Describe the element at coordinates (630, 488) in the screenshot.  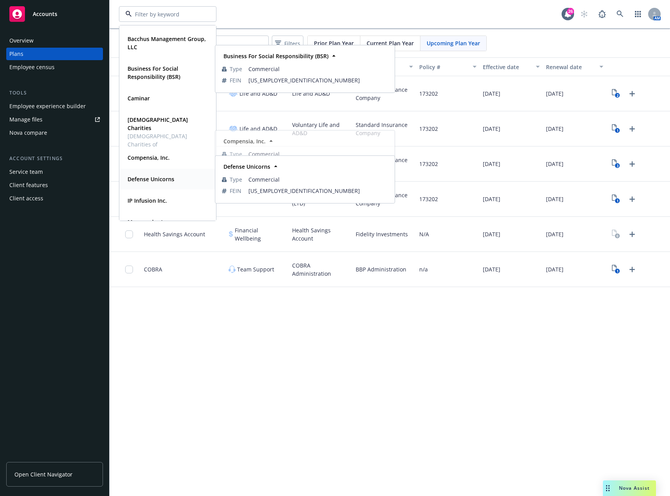
I see `button: Nova Assist` at that location.